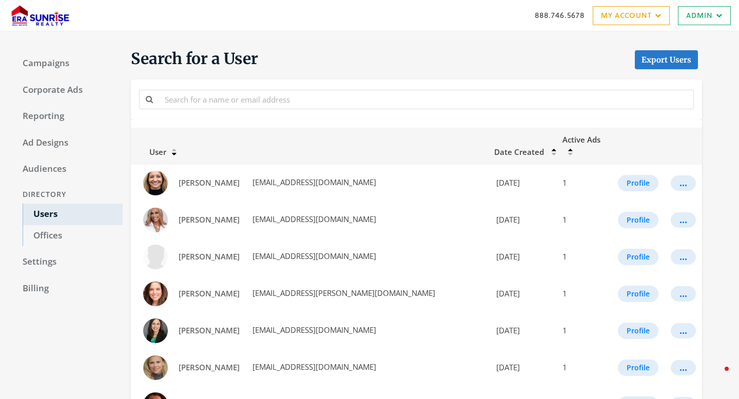  Describe the element at coordinates (426, 99) in the screenshot. I see `input: Search for a name or email address` at that location.